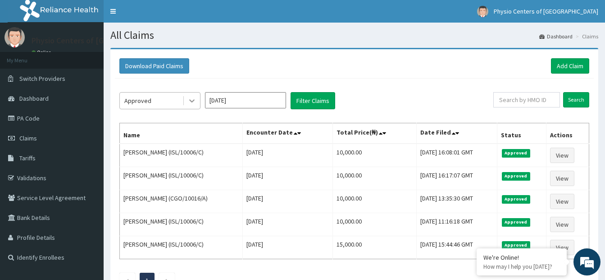 This screenshot has height=280, width=605. What do you see at coordinates (457, 133) in the screenshot?
I see `th: Date Filed` at bounding box center [457, 133].